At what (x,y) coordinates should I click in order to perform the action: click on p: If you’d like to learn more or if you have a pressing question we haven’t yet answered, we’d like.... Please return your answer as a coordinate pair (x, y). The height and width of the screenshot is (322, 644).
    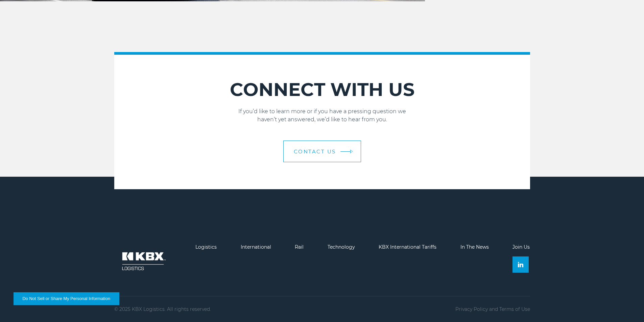
    Looking at the image, I should click on (322, 115).